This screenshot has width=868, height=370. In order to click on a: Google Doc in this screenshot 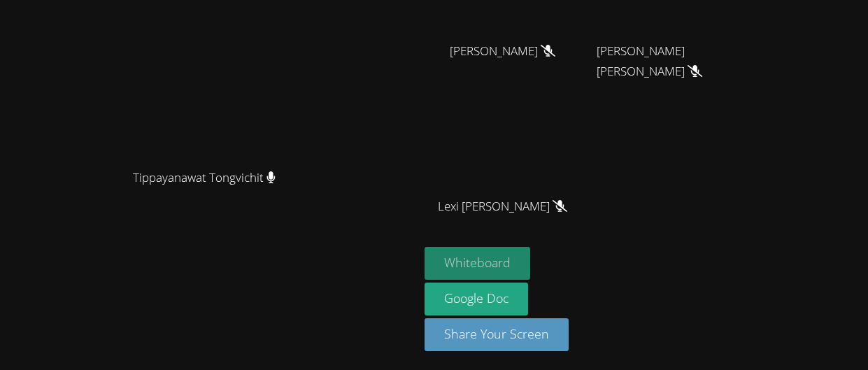, I will do `click(476, 299)`.